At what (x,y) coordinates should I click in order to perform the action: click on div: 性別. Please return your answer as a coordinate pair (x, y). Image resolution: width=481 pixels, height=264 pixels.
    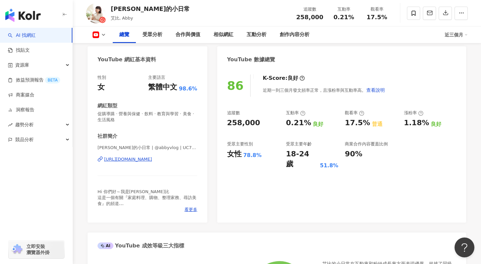
    Looking at the image, I should click on (102, 77).